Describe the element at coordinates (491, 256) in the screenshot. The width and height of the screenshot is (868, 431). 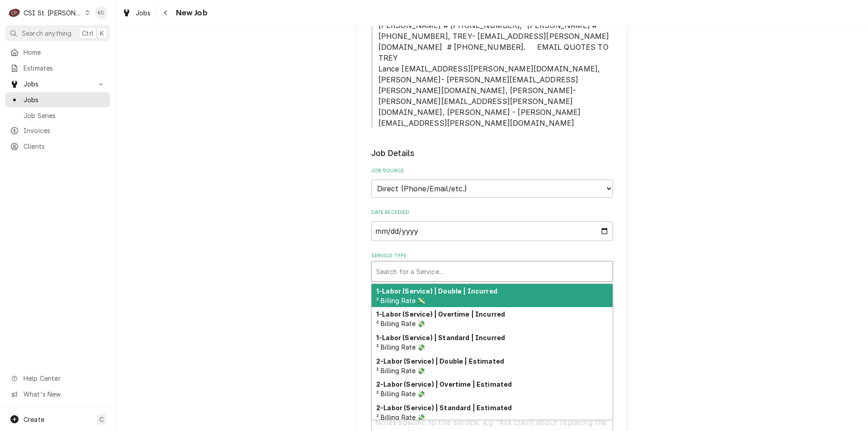
I see `label: Service Type` at that location.